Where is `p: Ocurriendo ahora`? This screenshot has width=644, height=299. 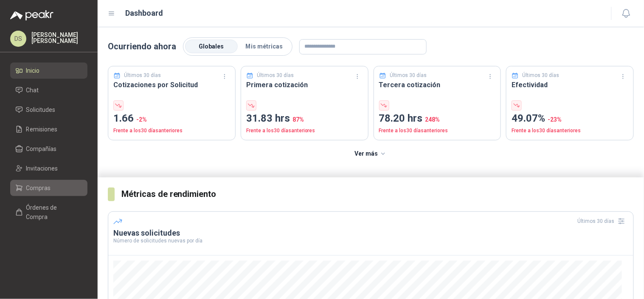
p: Ocurriendo ahora is located at coordinates (142, 46).